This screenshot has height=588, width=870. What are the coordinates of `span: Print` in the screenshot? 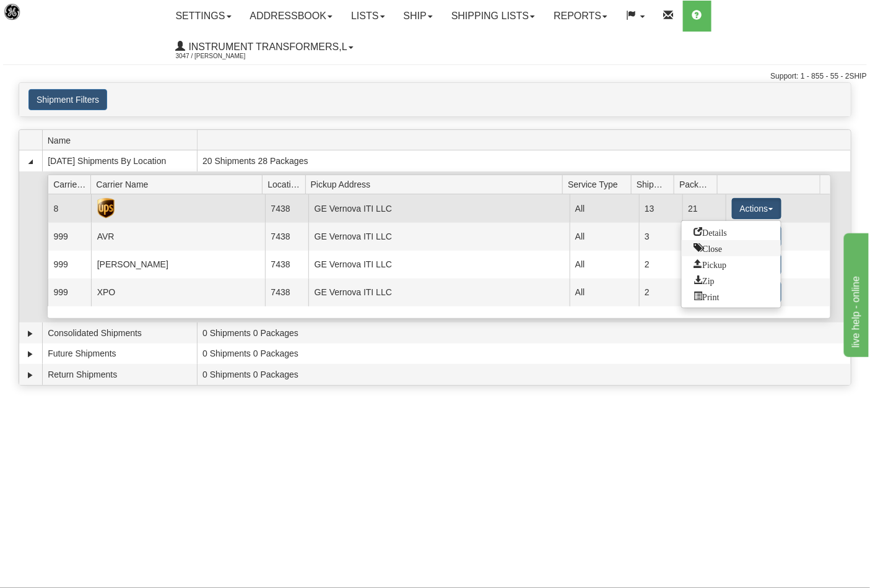 It's located at (706, 296).